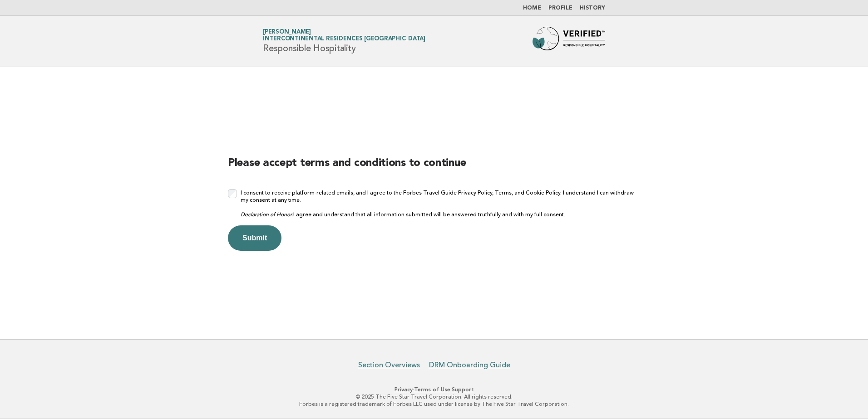 The width and height of the screenshot is (868, 419). I want to click on a: Support, so click(462, 389).